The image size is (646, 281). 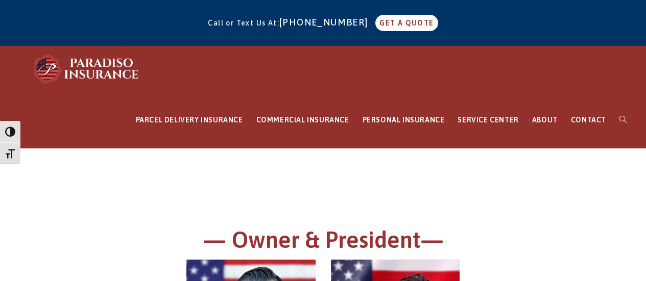 I want to click on a: PARCEL DELIVERY INSURANCE, so click(x=189, y=120).